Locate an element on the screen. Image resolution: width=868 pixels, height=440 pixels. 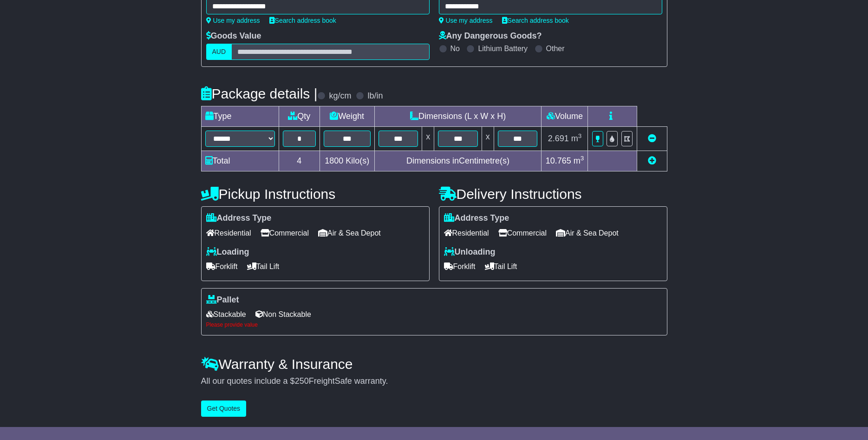
h4: Package details | is located at coordinates (259, 93).